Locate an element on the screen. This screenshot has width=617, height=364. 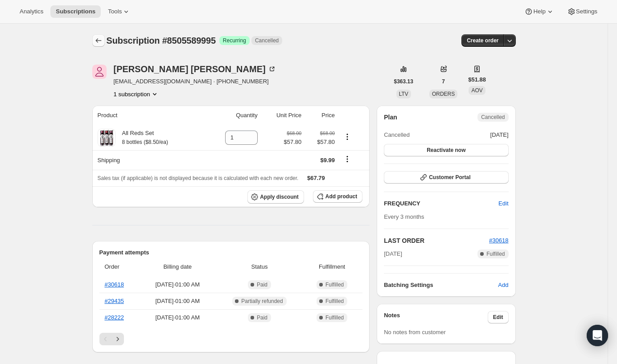
span: Subscriptions is located at coordinates (75, 12).